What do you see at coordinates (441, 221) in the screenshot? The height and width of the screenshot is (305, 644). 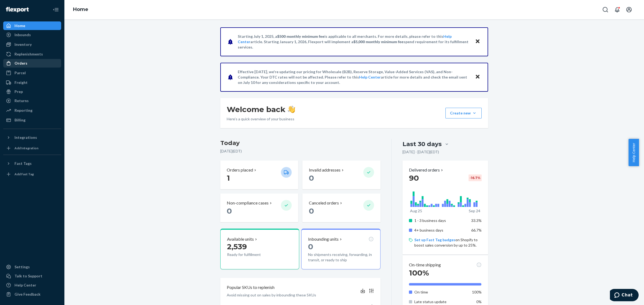 I see `p: 1 - 3 business days` at bounding box center [441, 221].